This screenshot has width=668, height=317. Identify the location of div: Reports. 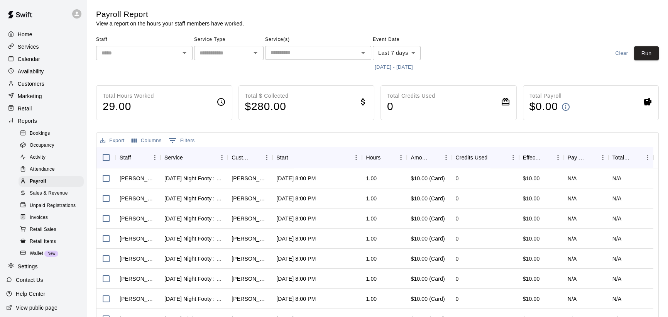
(43, 121).